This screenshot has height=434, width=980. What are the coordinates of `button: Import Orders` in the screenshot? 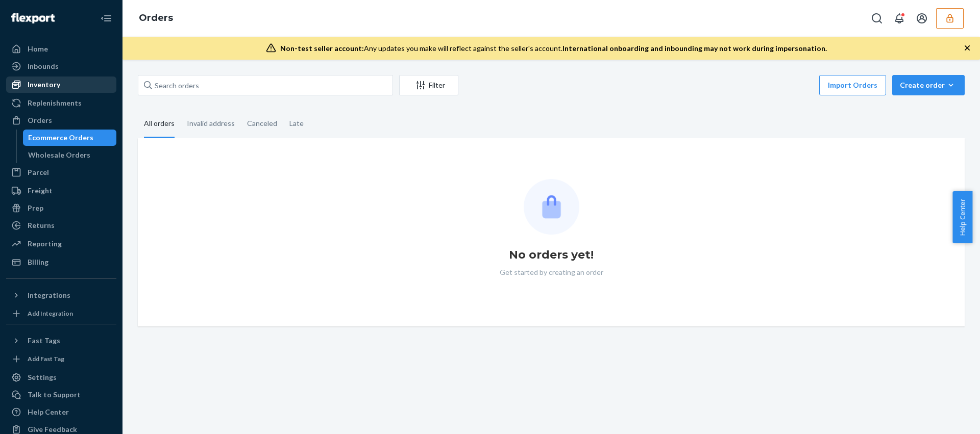 It's located at (852, 85).